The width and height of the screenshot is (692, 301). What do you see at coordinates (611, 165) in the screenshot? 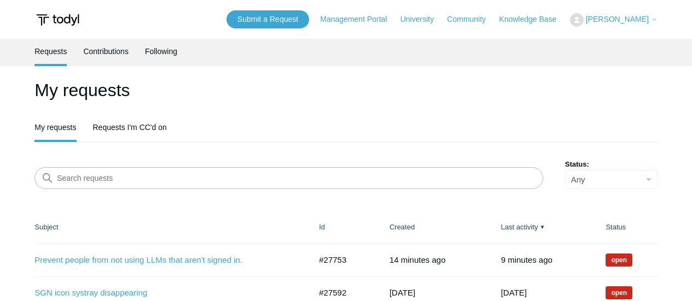
I see `label: Status:` at bounding box center [611, 165].